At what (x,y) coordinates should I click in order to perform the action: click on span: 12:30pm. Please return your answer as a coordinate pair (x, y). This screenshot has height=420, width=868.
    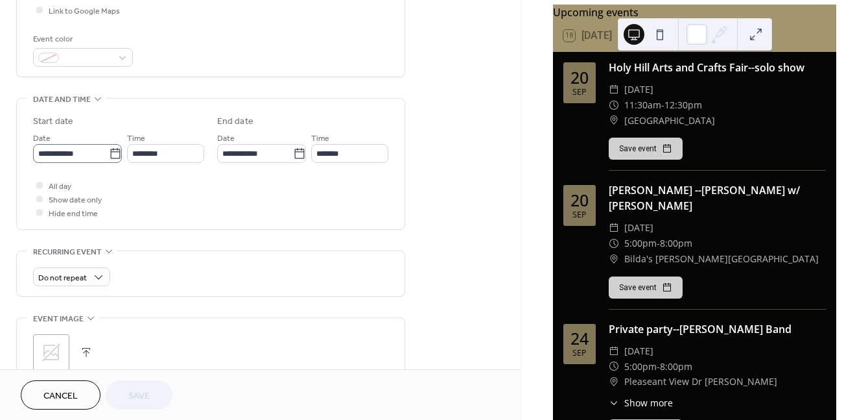
    Looking at the image, I should click on (683, 105).